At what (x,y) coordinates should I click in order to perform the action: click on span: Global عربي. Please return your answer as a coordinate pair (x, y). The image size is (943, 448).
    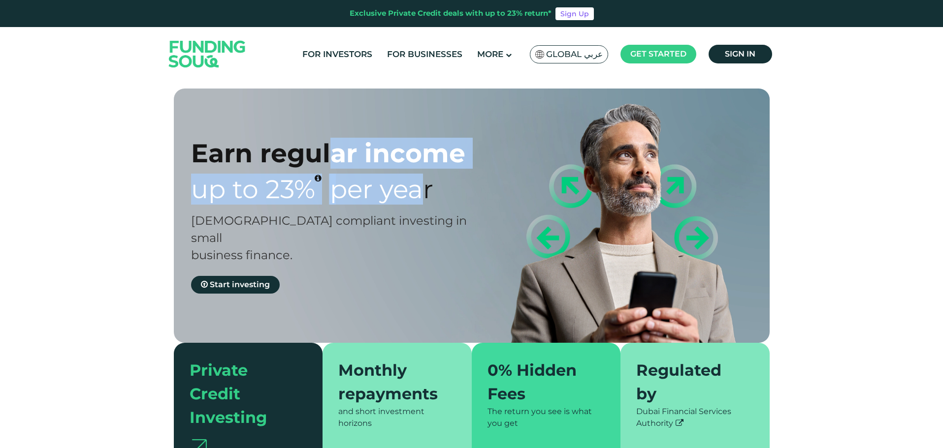
    Looking at the image, I should click on (574, 54).